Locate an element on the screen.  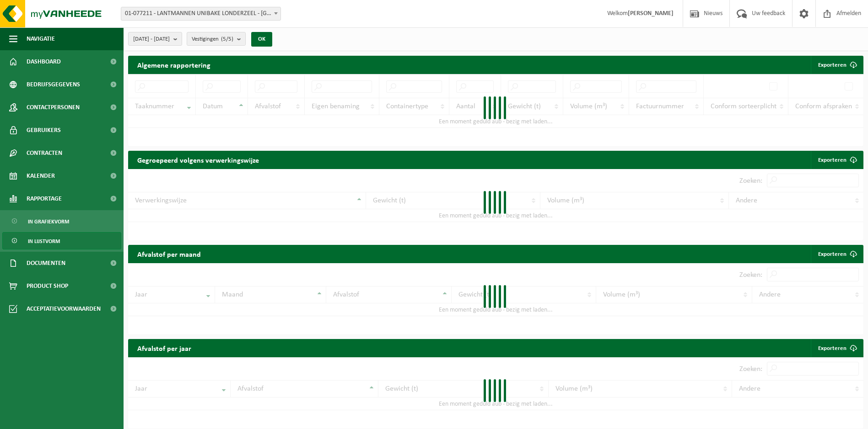
span: Navigatie is located at coordinates (41, 39).